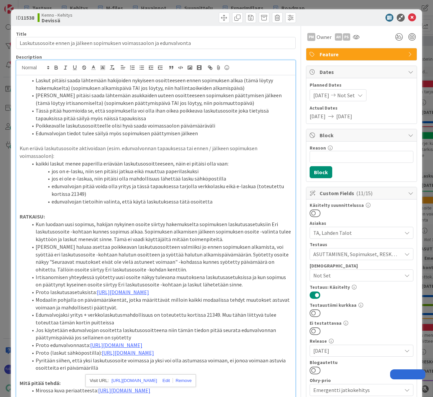 This screenshot has height=397, width=433. What do you see at coordinates (362, 135) in the screenshot?
I see `span: Block` at bounding box center [362, 135].